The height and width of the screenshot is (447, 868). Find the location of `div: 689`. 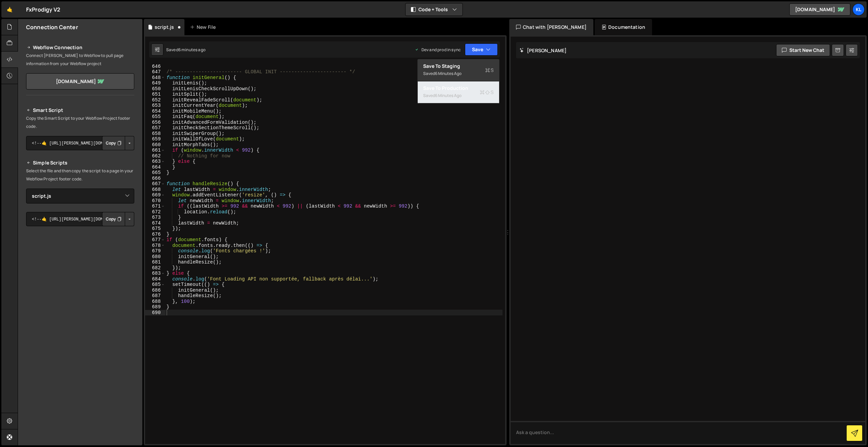

div: 689 is located at coordinates (155, 307).